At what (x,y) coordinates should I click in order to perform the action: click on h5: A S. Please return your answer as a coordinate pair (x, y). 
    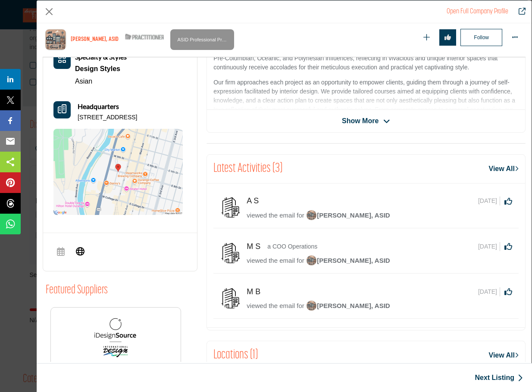
    Looking at the image, I should click on (256, 201).